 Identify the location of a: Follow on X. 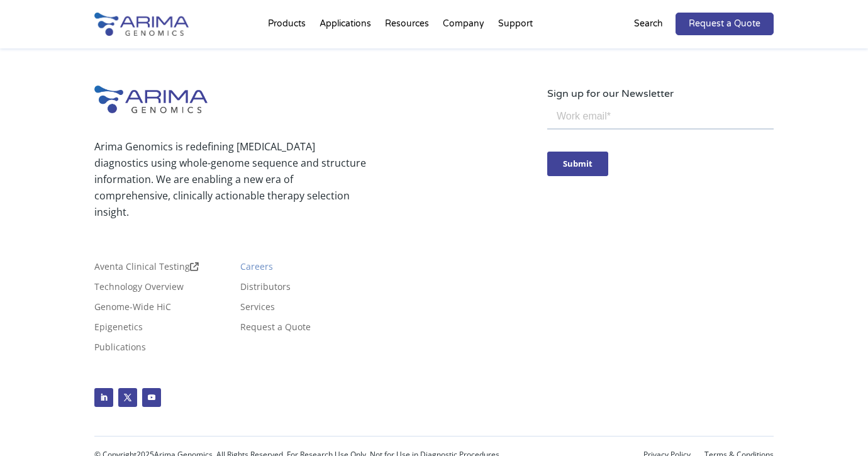
(128, 398).